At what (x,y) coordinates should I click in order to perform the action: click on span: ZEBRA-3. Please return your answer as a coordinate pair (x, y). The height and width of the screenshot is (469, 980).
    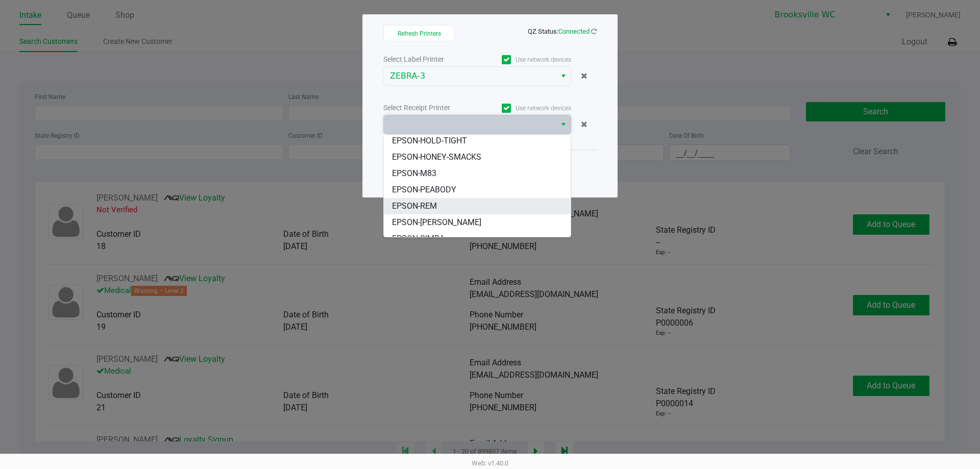
    Looking at the image, I should click on (470, 76).